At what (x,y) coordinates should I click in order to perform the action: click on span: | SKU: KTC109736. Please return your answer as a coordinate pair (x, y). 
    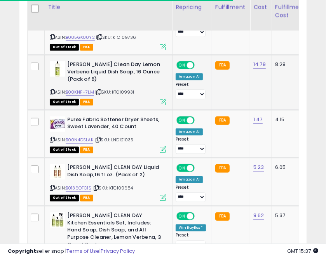
    Looking at the image, I should click on (116, 38).